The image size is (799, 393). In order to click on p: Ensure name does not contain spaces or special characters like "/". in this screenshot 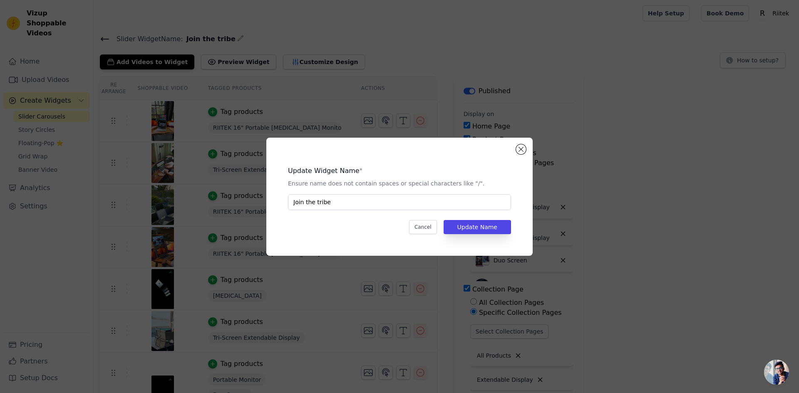, I will do `click(399, 183)`.